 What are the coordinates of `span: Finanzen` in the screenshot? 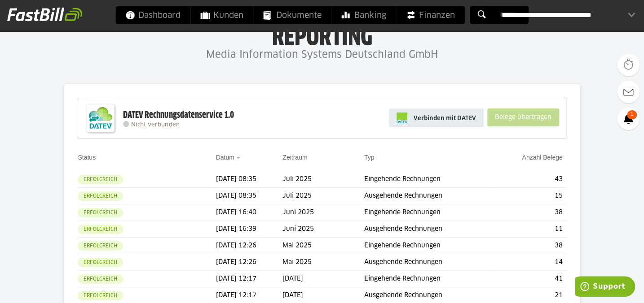 It's located at (431, 15).